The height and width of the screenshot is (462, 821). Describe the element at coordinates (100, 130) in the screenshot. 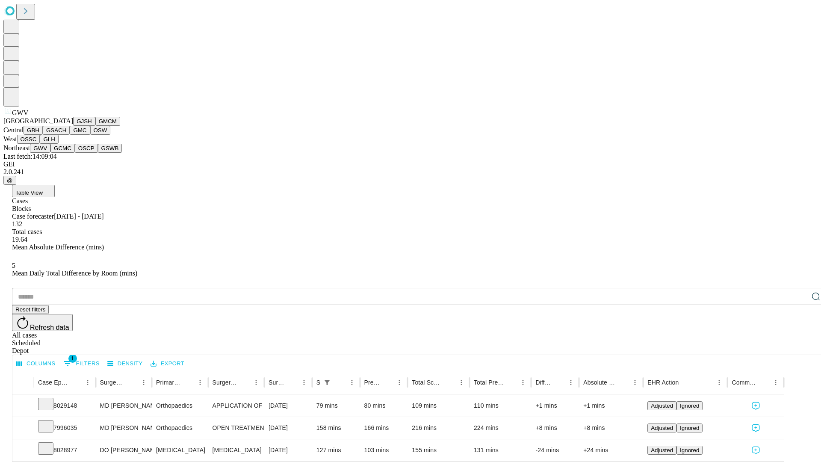

I see `button: OSW` at that location.